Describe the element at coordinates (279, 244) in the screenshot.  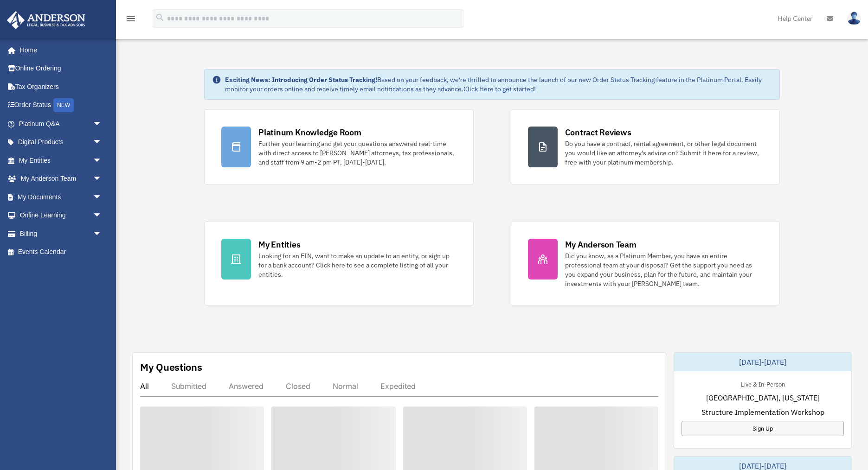
I see `div: My Entities` at that location.